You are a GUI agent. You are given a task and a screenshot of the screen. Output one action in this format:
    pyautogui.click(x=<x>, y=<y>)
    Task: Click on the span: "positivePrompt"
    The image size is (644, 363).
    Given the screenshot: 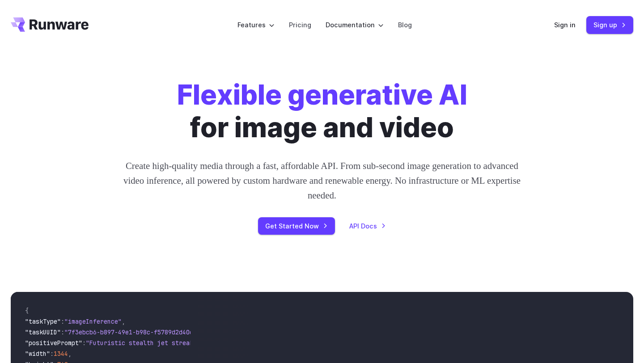 What is the action you would take?
    pyautogui.click(x=54, y=343)
    